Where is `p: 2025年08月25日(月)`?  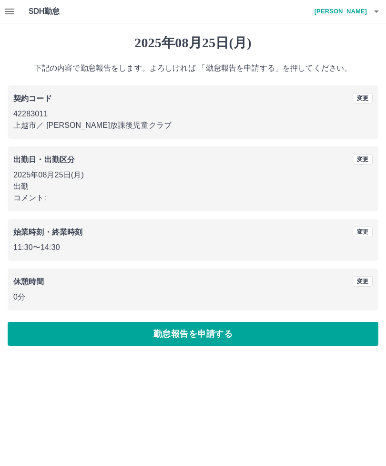 p: 2025年08月25日(月) is located at coordinates (193, 175).